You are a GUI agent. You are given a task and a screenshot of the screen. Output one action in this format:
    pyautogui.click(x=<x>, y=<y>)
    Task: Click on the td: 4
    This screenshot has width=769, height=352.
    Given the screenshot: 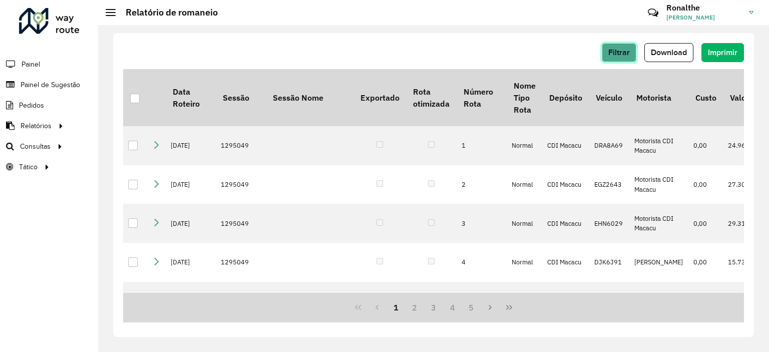 What is the action you would take?
    pyautogui.click(x=482, y=262)
    